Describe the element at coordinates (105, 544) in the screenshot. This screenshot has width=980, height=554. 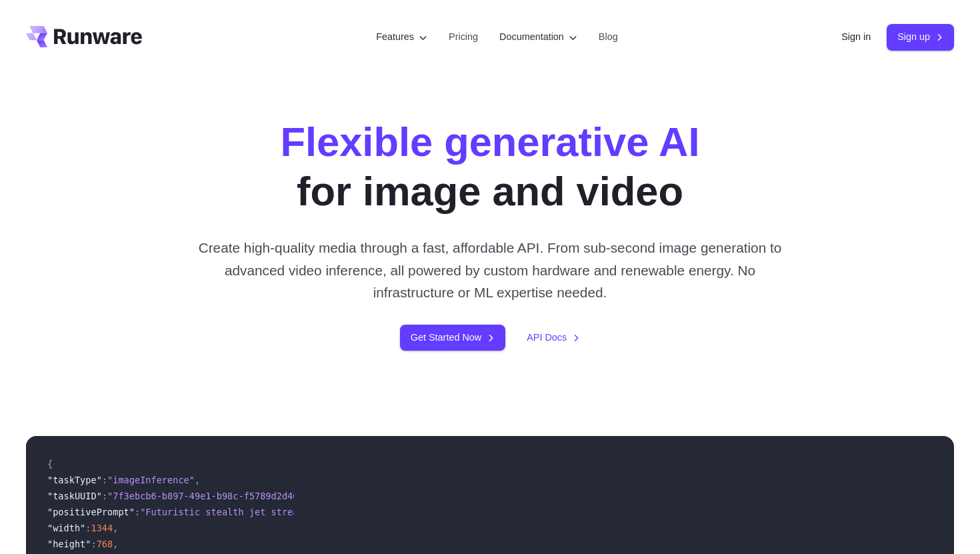
I see `span: 768` at that location.